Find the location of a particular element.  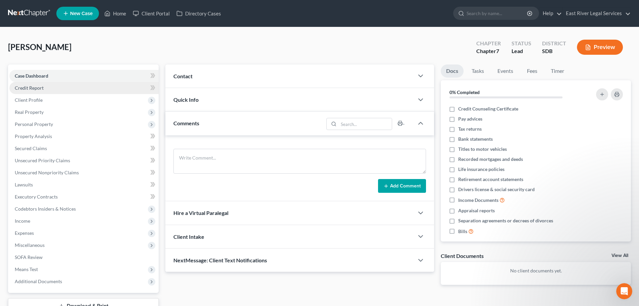

div: Lead is located at coordinates (522, 51).